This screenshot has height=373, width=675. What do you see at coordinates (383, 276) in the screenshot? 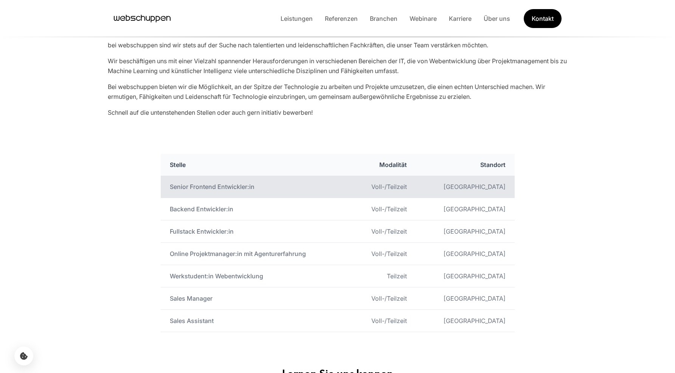
I see `td: Teilzeit` at bounding box center [383, 276].